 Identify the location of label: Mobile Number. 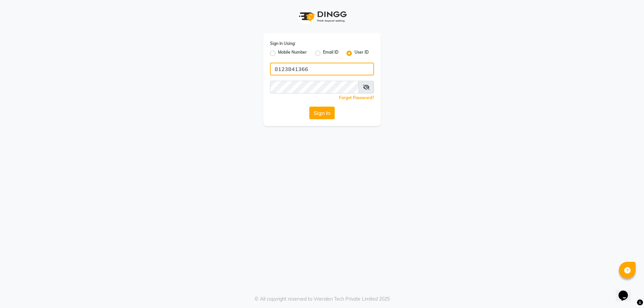
(293, 54).